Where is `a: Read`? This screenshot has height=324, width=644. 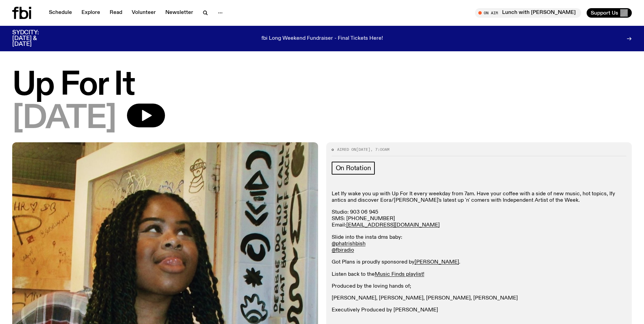
a: Read is located at coordinates (116, 13).